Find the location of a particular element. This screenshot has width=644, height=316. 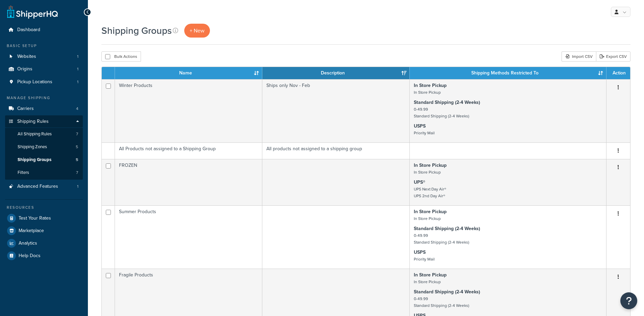

span: Origins is located at coordinates (25, 69).